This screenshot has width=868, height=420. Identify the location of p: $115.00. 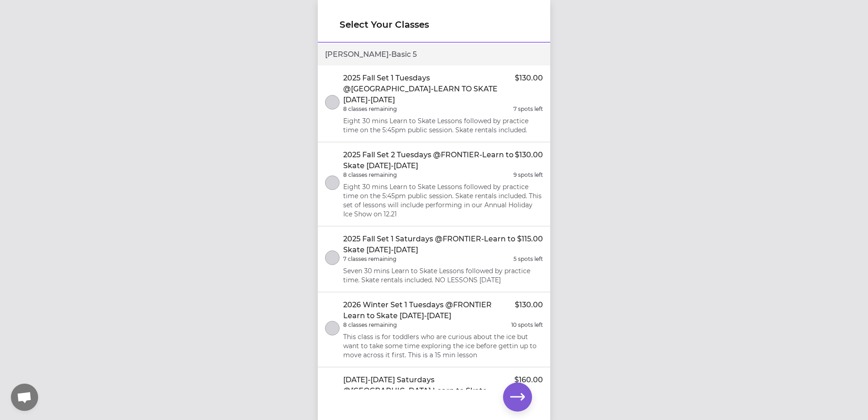
(530, 244).